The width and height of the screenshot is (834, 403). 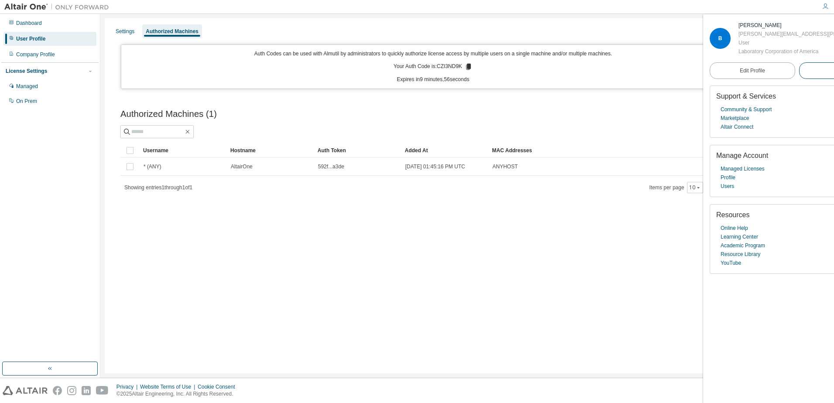 What do you see at coordinates (742, 155) in the screenshot?
I see `span: Manage Account` at bounding box center [742, 155].